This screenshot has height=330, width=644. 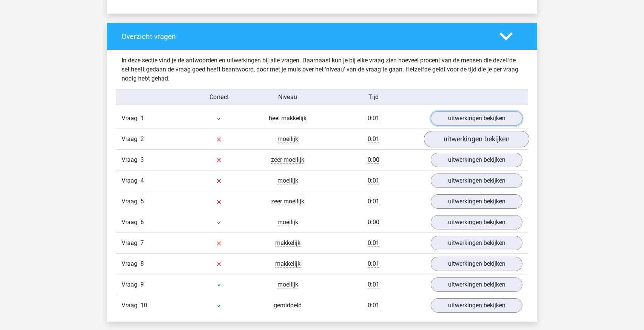 I want to click on div: Niveau, so click(x=288, y=97).